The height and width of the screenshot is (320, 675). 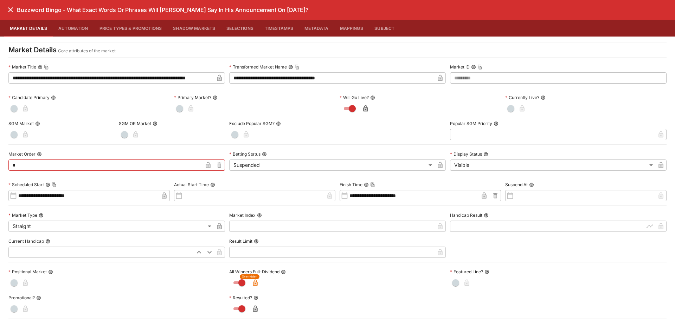 What do you see at coordinates (553, 165) in the screenshot?
I see `div: Visible` at bounding box center [553, 165].